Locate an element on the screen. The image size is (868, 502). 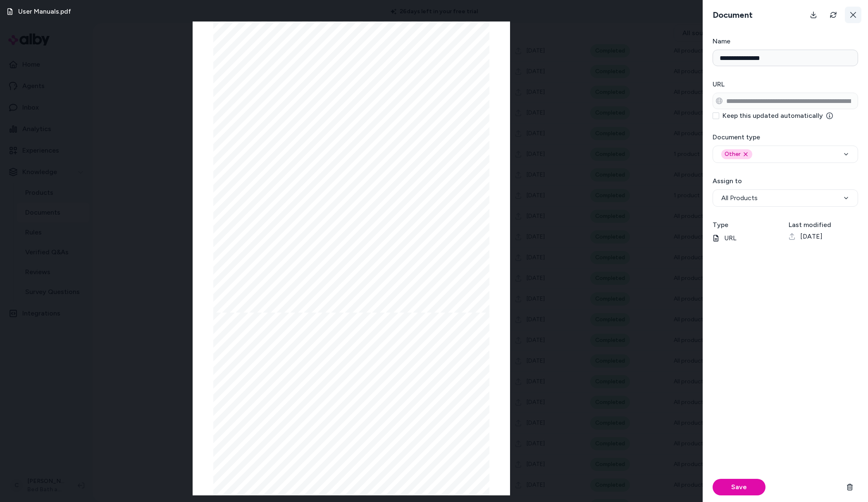
div: Other is located at coordinates (736, 155).